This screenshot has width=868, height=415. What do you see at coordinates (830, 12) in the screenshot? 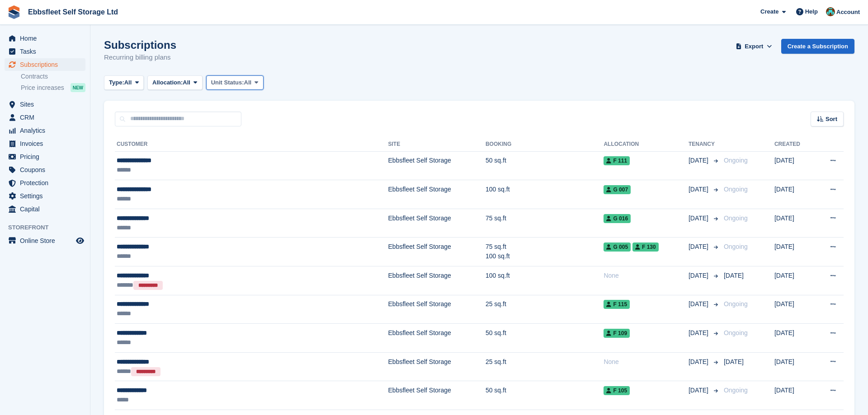
I see `img: George Spring` at bounding box center [830, 12].